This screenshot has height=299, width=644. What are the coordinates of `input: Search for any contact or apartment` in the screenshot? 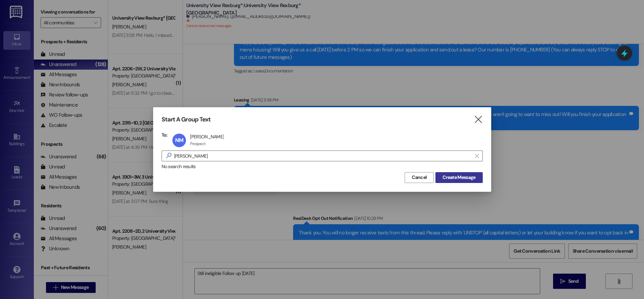 It's located at (323, 156).